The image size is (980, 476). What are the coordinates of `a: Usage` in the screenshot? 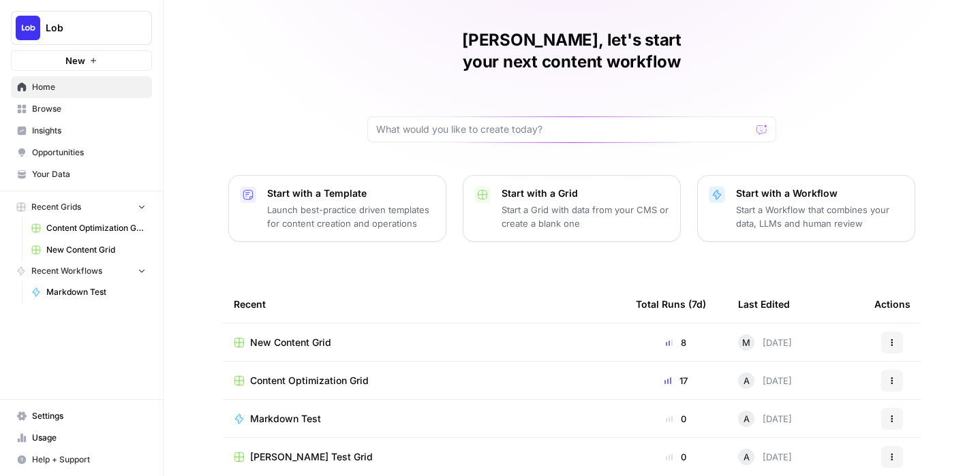 It's located at (81, 438).